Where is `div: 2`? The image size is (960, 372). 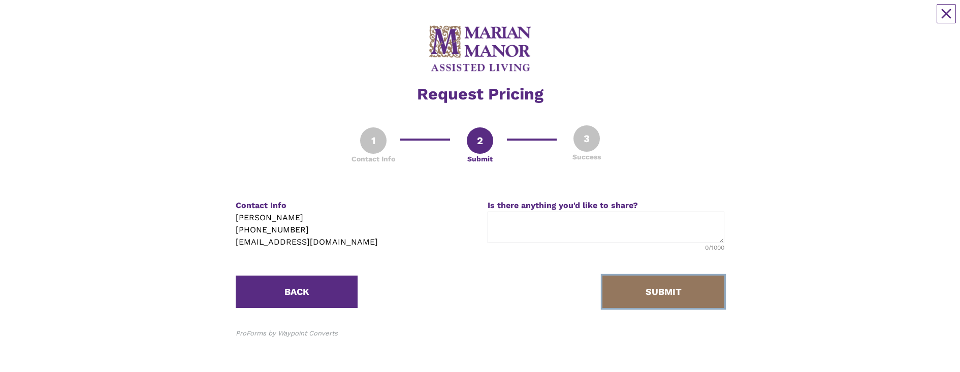 div: 2 is located at coordinates (480, 141).